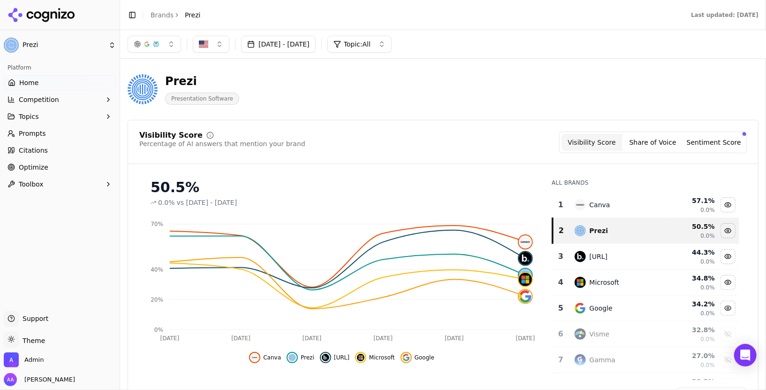 This screenshot has width=766, height=390. What do you see at coordinates (561, 308) in the screenshot?
I see `div: 5` at bounding box center [561, 308].